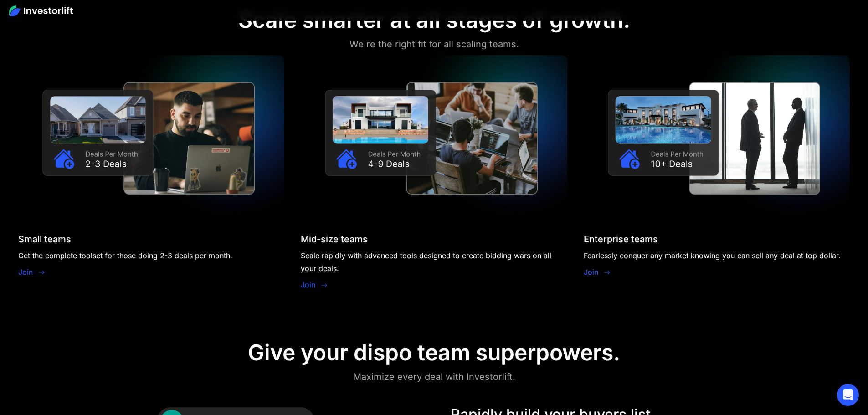 The height and width of the screenshot is (415, 868). I want to click on div: Get the complete toolset for those doing 2-3 deals per month., so click(125, 256).